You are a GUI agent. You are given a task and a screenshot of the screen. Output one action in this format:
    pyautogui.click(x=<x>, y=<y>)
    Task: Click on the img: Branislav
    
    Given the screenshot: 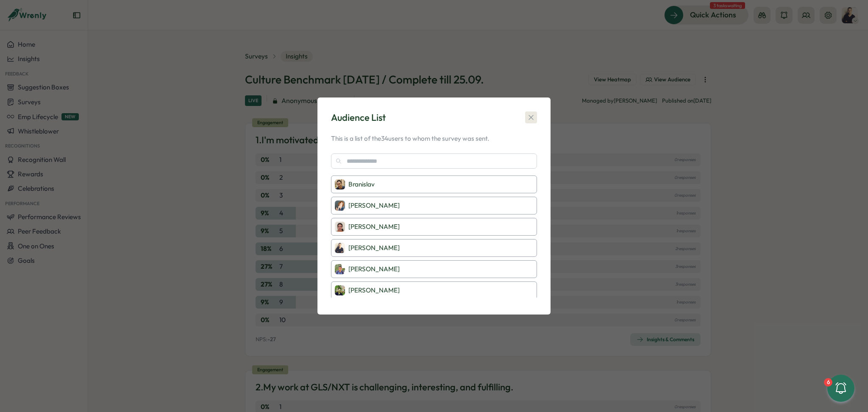 What is the action you would take?
    pyautogui.click(x=340, y=184)
    